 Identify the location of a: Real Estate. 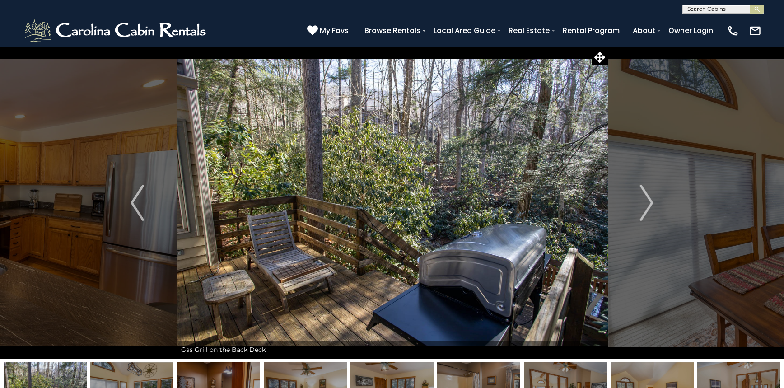
(529, 30).